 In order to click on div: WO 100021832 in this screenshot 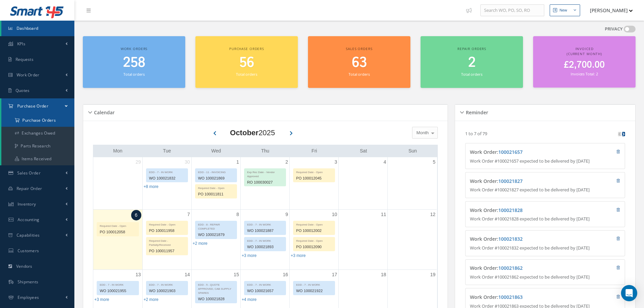, I will do `click(167, 178)`.